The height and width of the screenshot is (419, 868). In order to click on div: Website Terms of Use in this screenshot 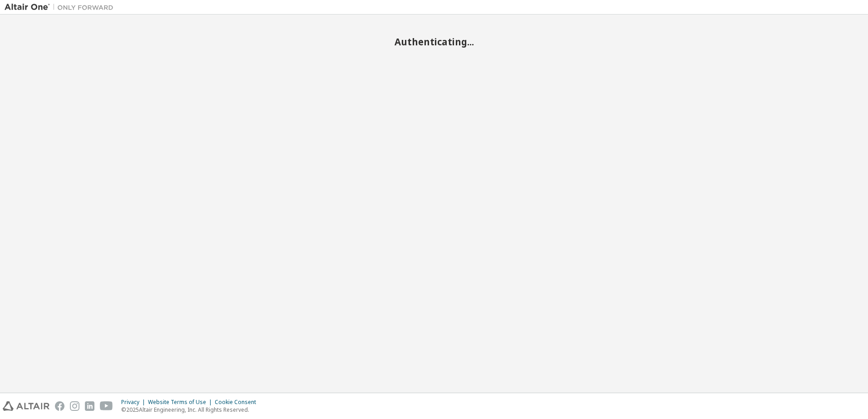, I will do `click(181, 402)`.